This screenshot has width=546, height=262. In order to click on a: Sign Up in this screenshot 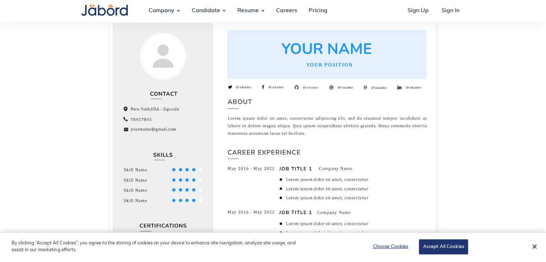, I will do `click(417, 11)`.